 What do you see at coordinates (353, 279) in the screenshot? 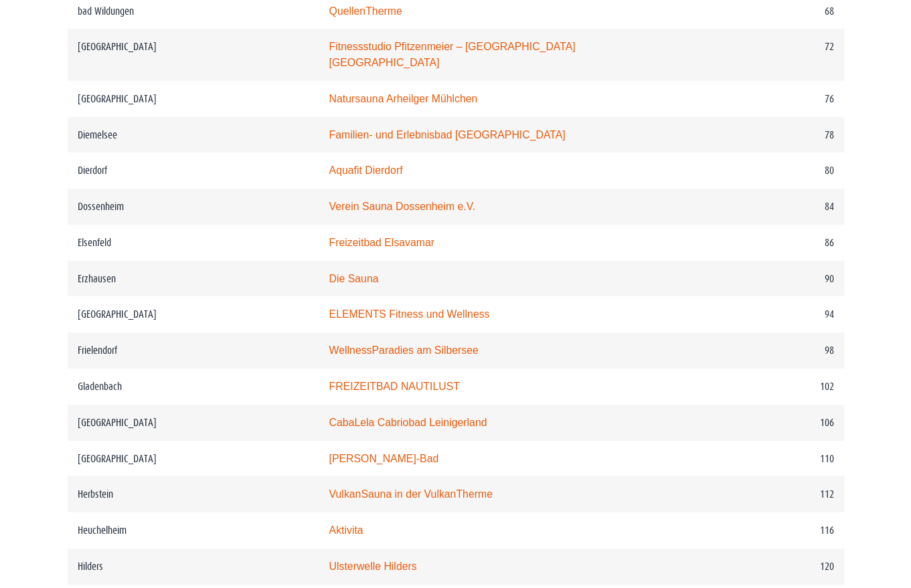
I see `a: Die Sauna` at bounding box center [353, 279].